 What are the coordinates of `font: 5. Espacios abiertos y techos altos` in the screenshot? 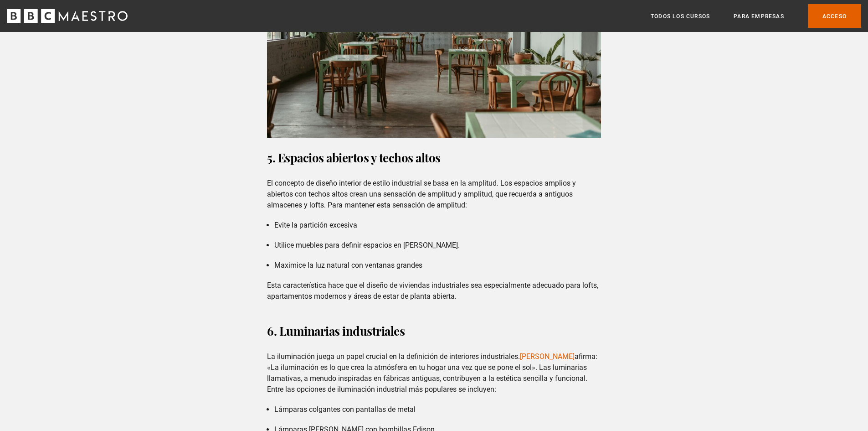 It's located at (353, 158).